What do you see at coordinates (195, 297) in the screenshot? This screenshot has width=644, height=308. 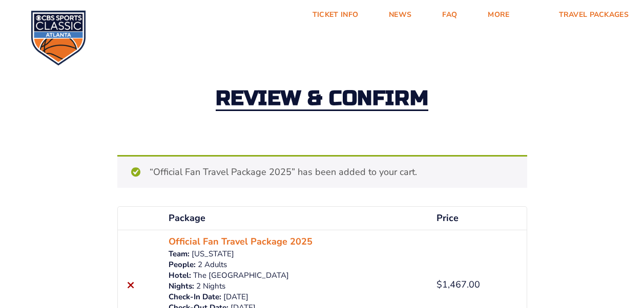 I see `dt: Check-In Date:` at bounding box center [195, 297].